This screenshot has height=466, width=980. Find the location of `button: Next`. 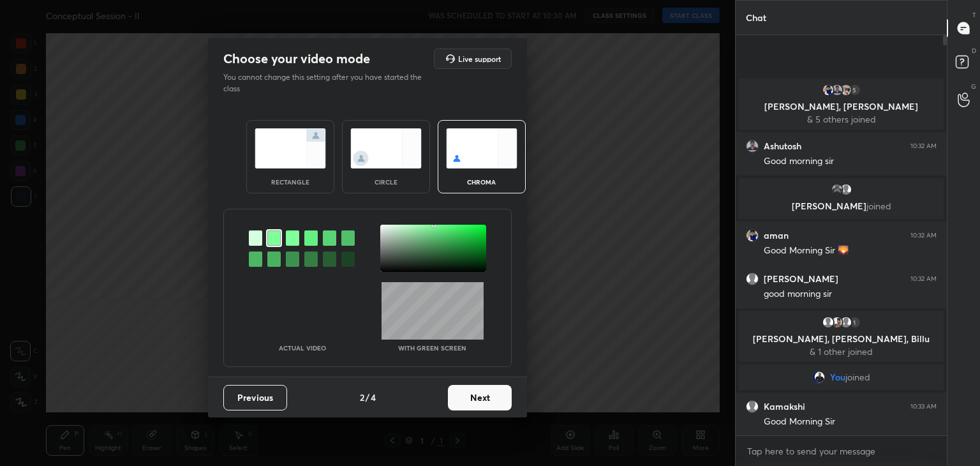

button: Next is located at coordinates (480, 398).